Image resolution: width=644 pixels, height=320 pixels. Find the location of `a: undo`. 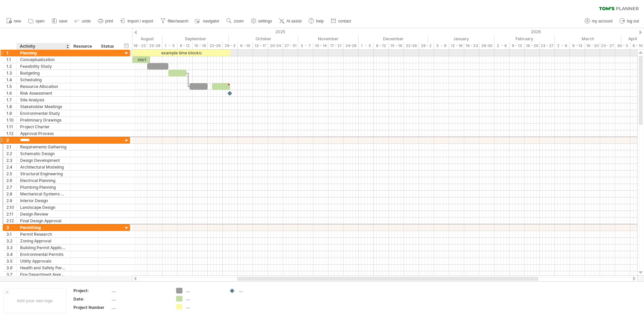

a: undo is located at coordinates (83, 21).